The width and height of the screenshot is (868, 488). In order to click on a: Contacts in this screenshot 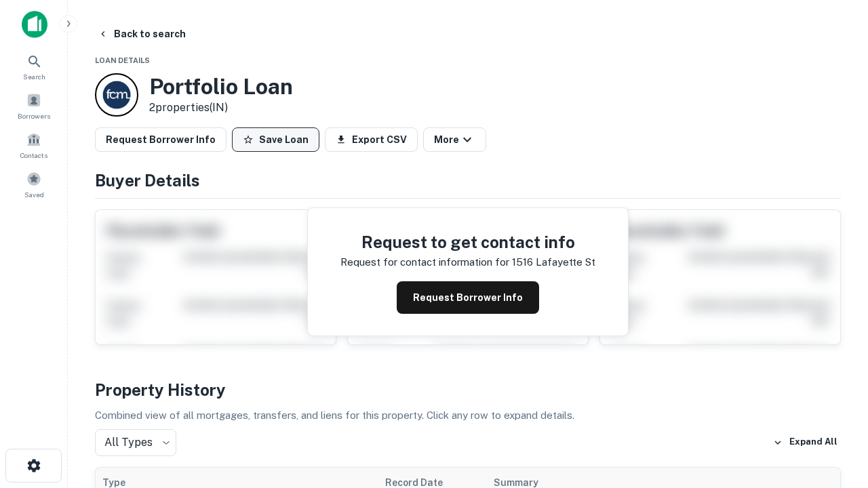, I will do `click(34, 146)`.